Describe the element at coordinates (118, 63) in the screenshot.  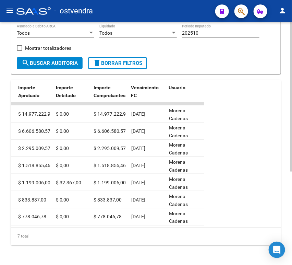
I see `span: Borrar Filtros` at that location.